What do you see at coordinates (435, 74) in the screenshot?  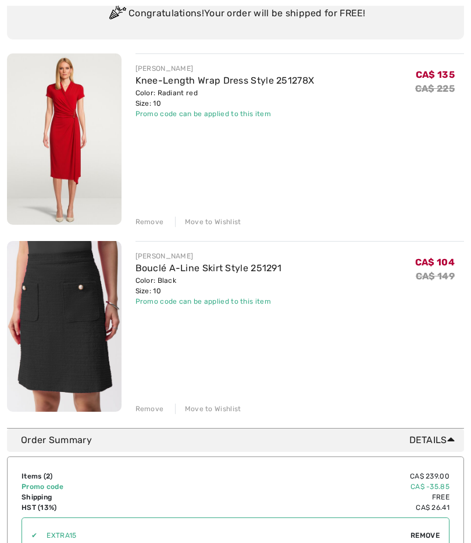 I see `span: CA$ 135` at bounding box center [435, 74].